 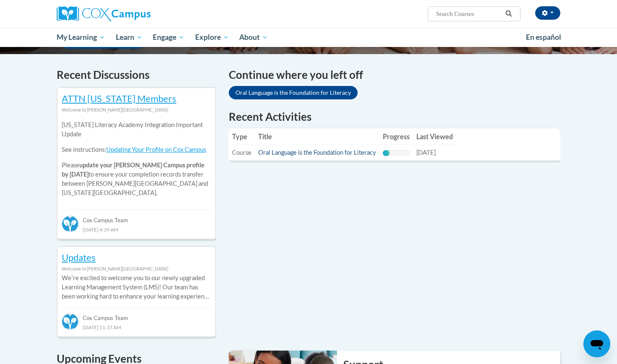 I want to click on th: Title, so click(x=317, y=137).